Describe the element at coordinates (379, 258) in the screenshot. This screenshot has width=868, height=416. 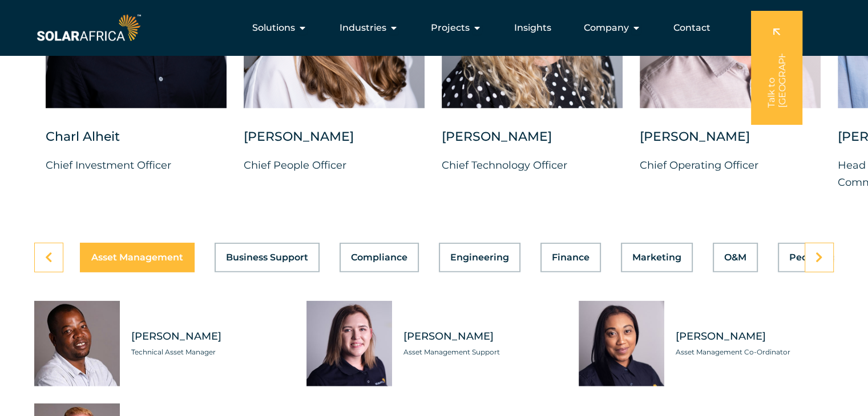
I see `span: Compliance` at that location.